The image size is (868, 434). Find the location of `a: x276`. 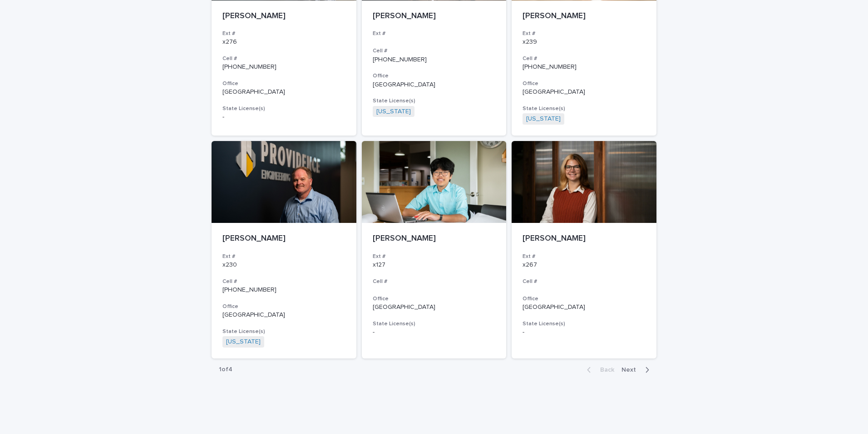

a: x276 is located at coordinates (230, 42).